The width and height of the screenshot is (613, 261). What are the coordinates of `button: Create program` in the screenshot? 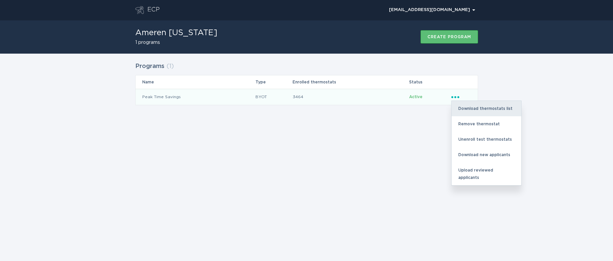 It's located at (449, 37).